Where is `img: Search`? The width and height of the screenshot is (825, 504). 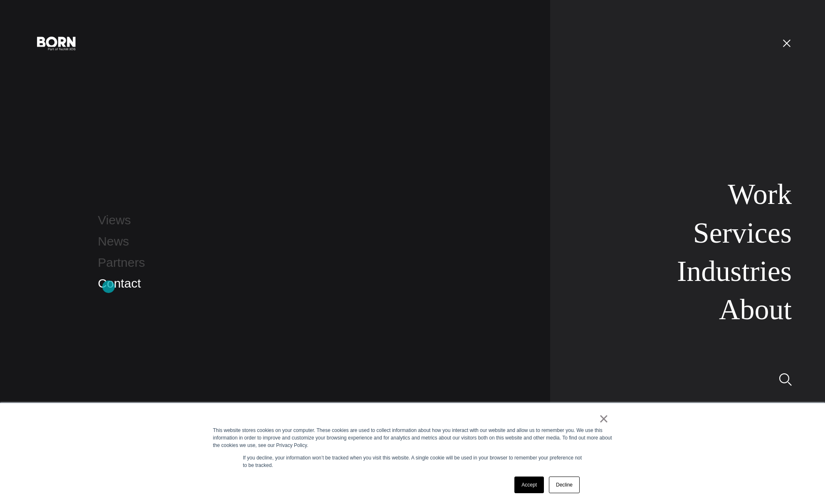 img: Search is located at coordinates (786, 379).